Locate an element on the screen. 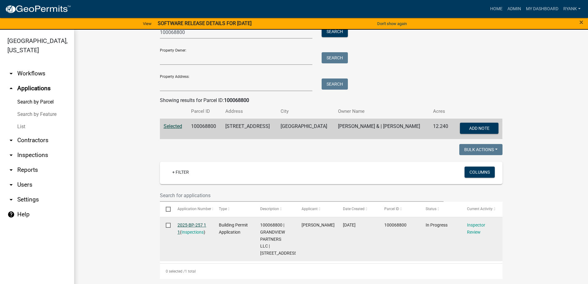  datatable-header-cell: Description is located at coordinates (275, 209).